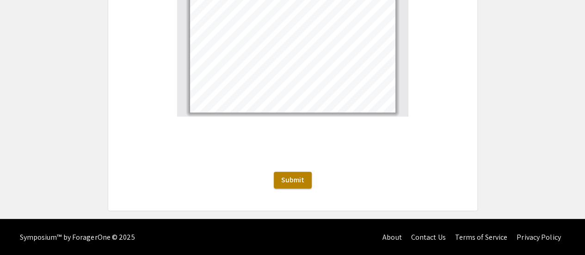  Describe the element at coordinates (392, 237) in the screenshot. I see `a: About` at that location.